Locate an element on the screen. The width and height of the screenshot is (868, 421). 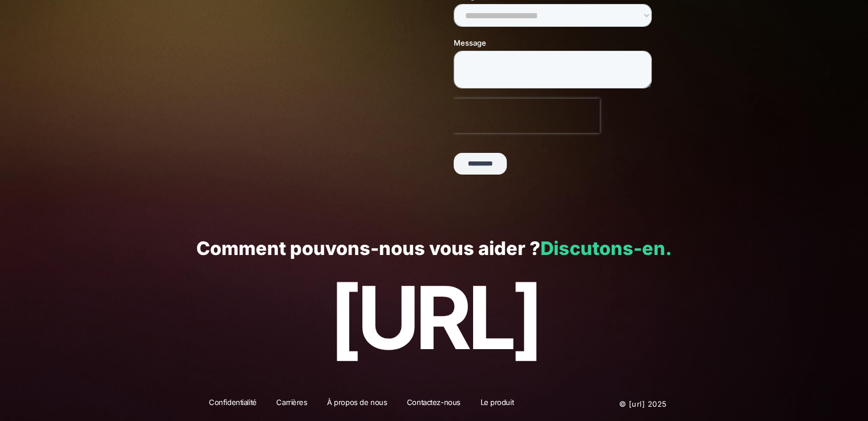
a: Discutons-en. is located at coordinates (606, 248).